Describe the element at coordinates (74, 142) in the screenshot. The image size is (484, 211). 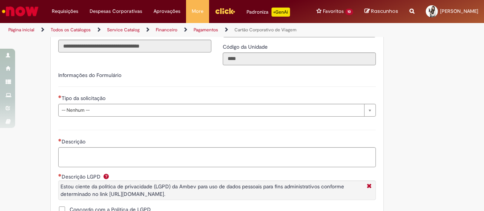
I see `span: Descrição` at that location.